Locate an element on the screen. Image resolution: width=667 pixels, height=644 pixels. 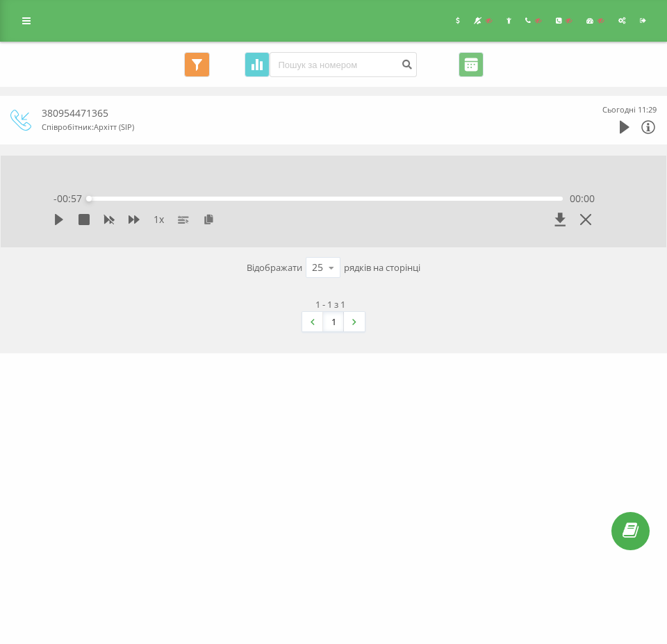
span: 00:00 is located at coordinates (582, 199).